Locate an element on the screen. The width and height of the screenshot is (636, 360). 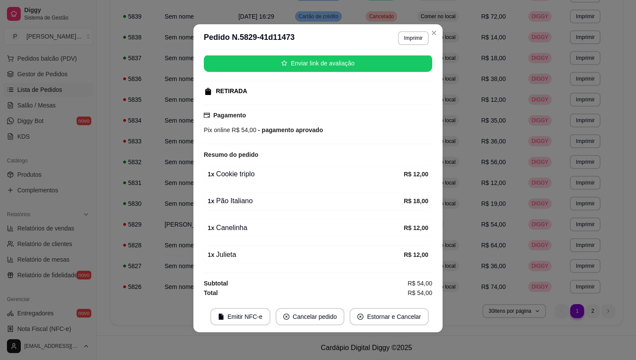
button: close-circleCancelar pedido is located at coordinates (310, 316).